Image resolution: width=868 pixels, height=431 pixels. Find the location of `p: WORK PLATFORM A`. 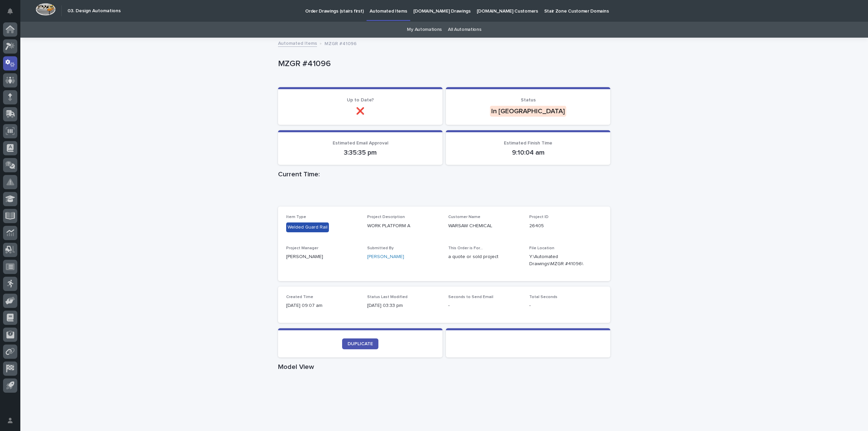

p: WORK PLATFORM A is located at coordinates (404, 226).